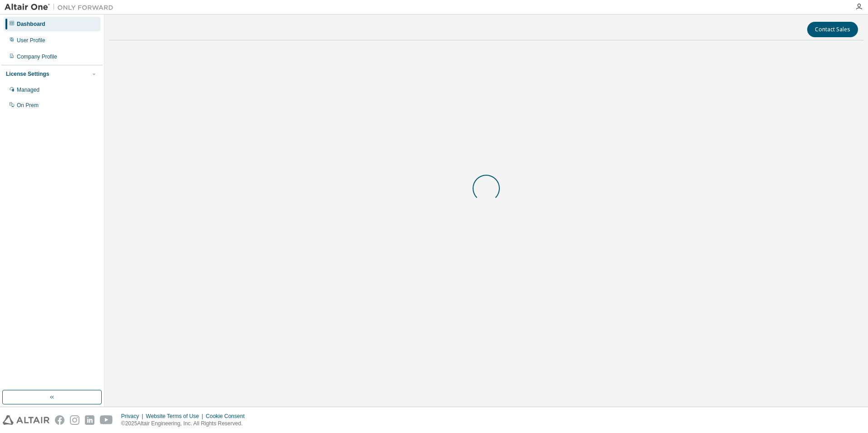 This screenshot has width=868, height=433. Describe the element at coordinates (28, 90) in the screenshot. I see `div: Managed` at that location.